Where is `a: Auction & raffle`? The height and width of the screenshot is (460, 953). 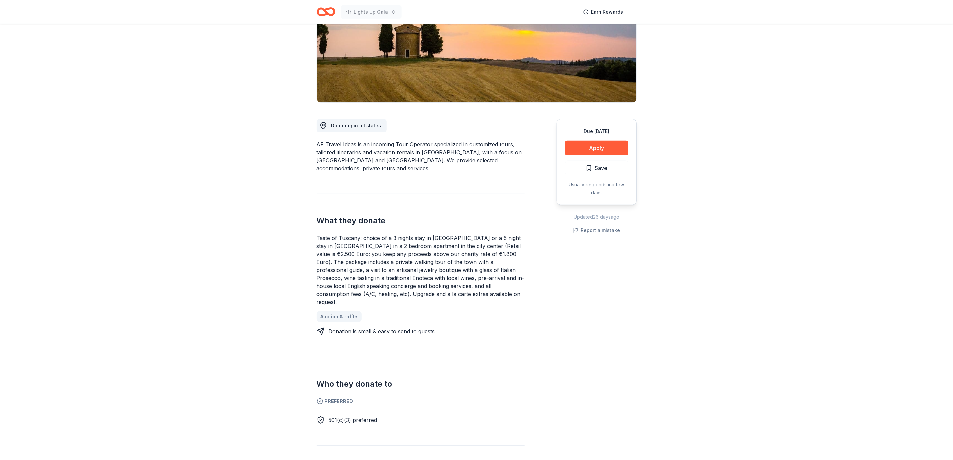 a: Auction & raffle is located at coordinates (339, 316).